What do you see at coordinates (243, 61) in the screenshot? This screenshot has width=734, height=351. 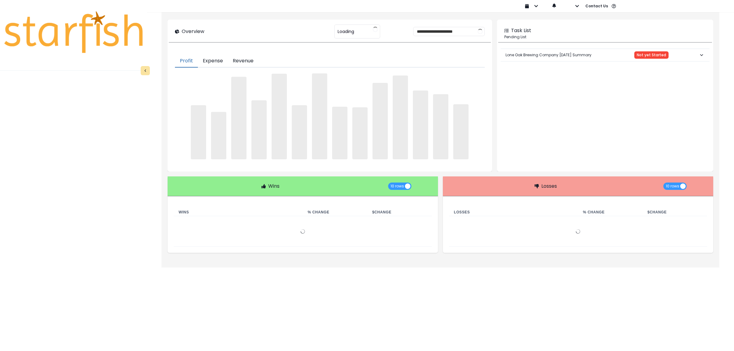 I see `button: Revenue` at bounding box center [243, 61].